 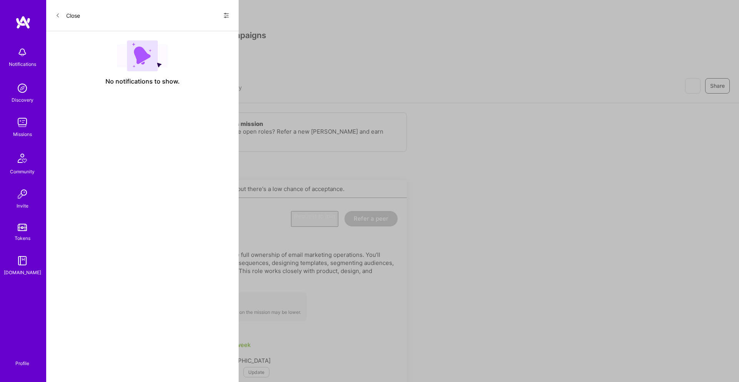 What do you see at coordinates (142, 56) in the screenshot?
I see `img: empty` at bounding box center [142, 56].